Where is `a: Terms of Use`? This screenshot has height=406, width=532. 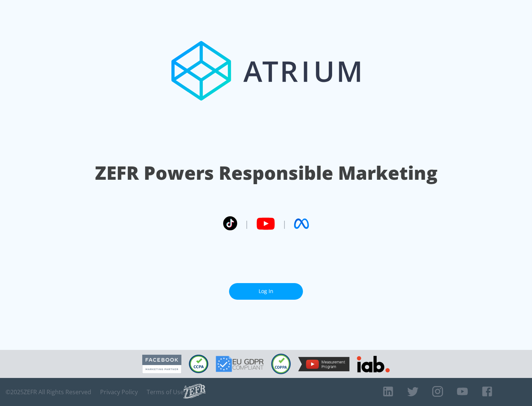 a: Terms of Use is located at coordinates (165, 392).